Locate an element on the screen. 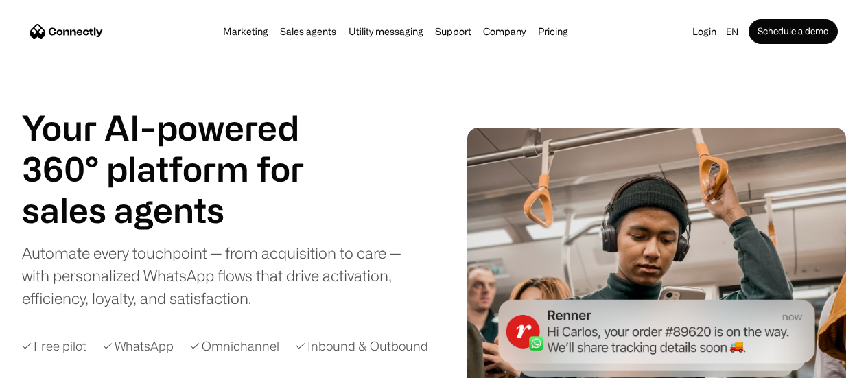 The image size is (868, 378). a: Login is located at coordinates (704, 32).